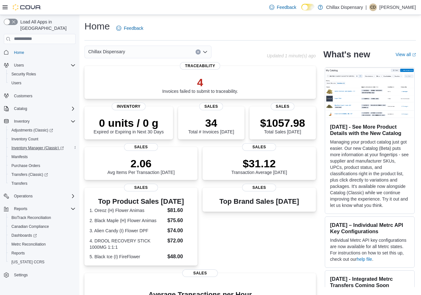 The width and height of the screenshot is (421, 295). I want to click on dt: 1. Oreoz (H) Flower Animas, so click(127, 211).